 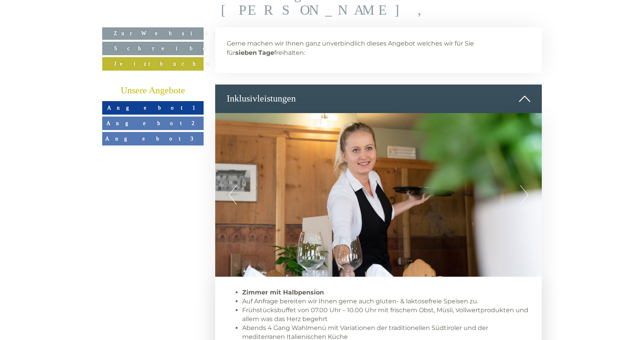 What do you see at coordinates (524, 195) in the screenshot?
I see `button: Next` at bounding box center [524, 195].